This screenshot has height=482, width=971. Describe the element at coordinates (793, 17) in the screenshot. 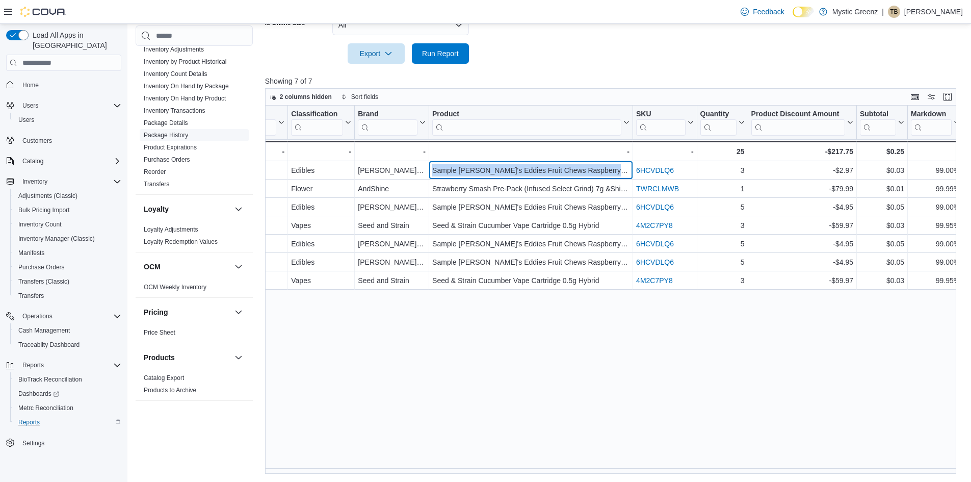

I see `span: Dark Mode` at that location.